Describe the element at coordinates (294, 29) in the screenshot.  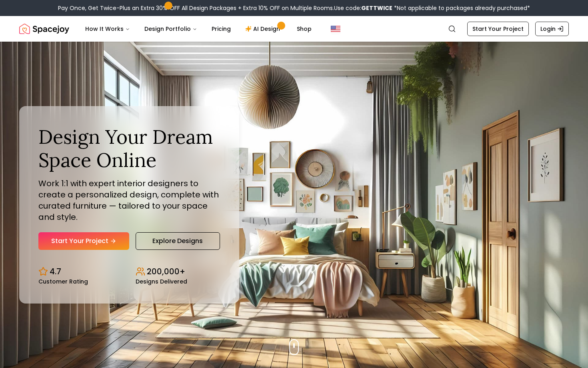
I see `nav: Global` at that location.